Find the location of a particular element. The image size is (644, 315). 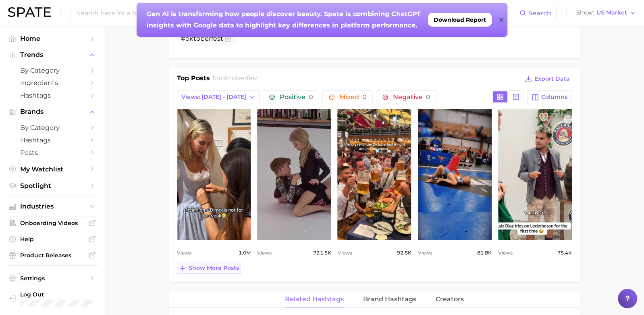

button: Industries is located at coordinates (53, 206).